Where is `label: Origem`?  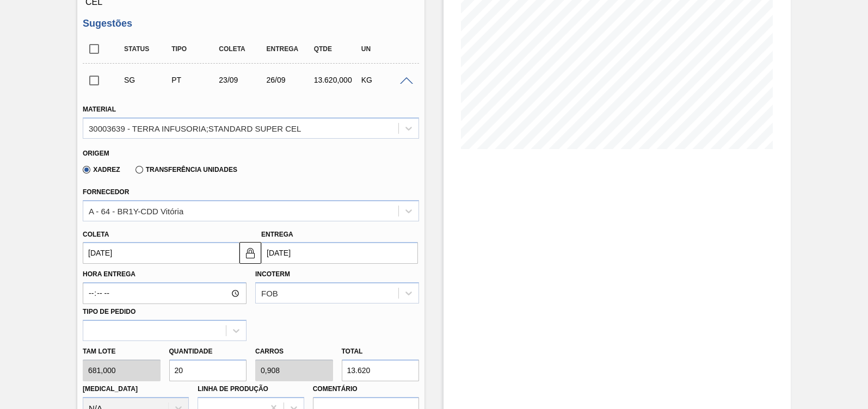
label: Origem is located at coordinates (95, 153).